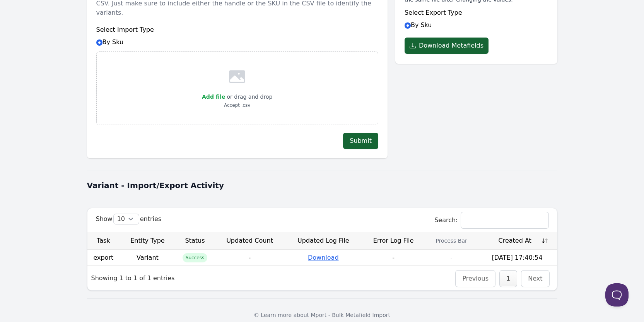 Image resolution: width=644 pixels, height=322 pixels. What do you see at coordinates (508, 278) in the screenshot?
I see `a: 1` at bounding box center [508, 278].